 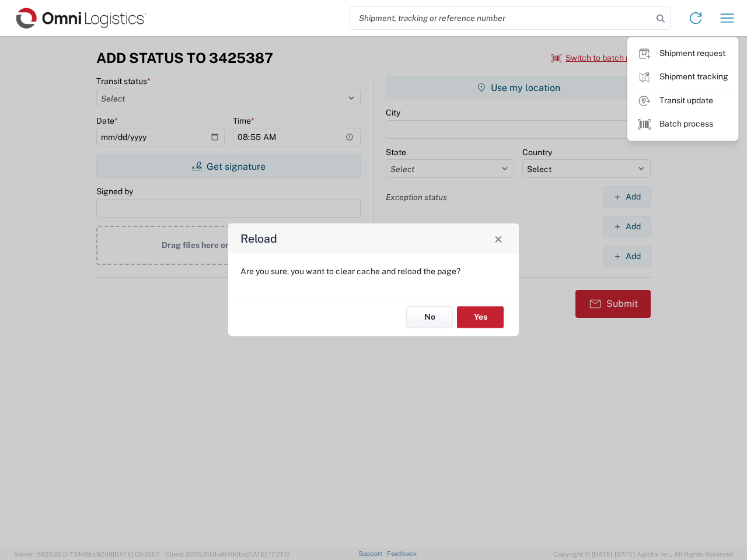 I want to click on p: Are you sure, you want to clear cache and reload the page?, so click(x=374, y=271).